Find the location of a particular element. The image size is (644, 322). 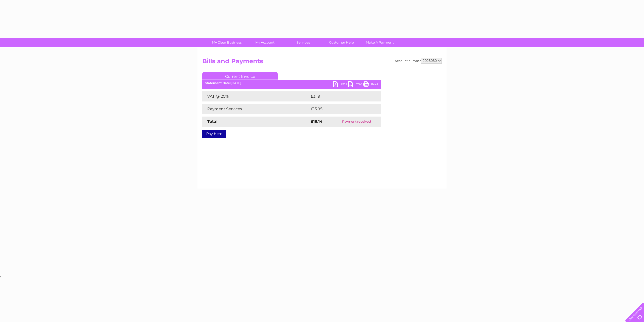

a: My Account is located at coordinates (265, 43).